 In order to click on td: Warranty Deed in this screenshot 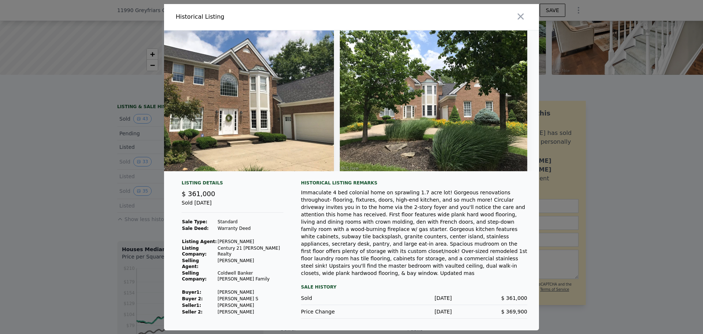, I will do `click(250, 228)`.